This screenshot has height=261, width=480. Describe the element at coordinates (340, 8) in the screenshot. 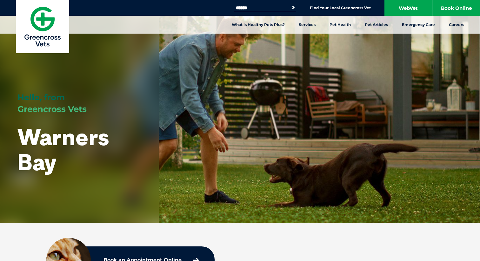

I see `a: Find Your Local Greencross Vet` at that location.